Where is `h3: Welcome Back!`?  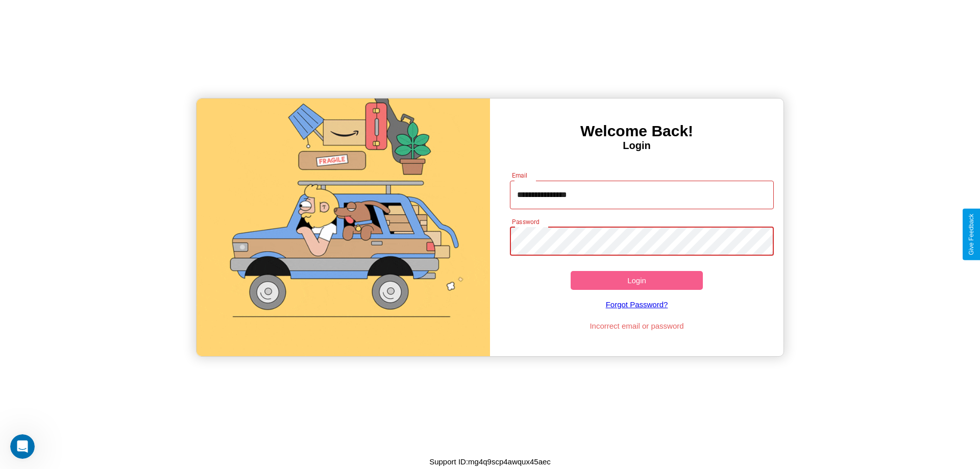 h3: Welcome Back! is located at coordinates (637, 131).